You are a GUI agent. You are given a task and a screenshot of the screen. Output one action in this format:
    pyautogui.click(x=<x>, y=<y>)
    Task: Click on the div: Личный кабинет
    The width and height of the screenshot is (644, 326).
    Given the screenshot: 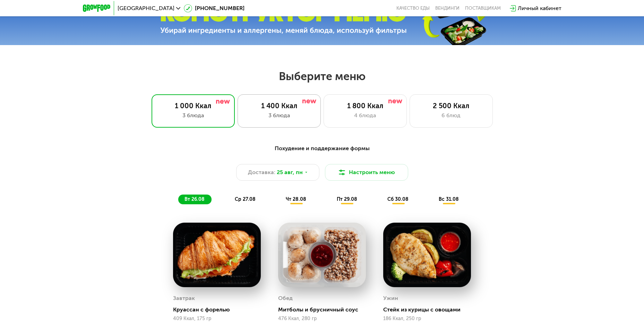 What is the action you would take?
    pyautogui.click(x=539, y=8)
    